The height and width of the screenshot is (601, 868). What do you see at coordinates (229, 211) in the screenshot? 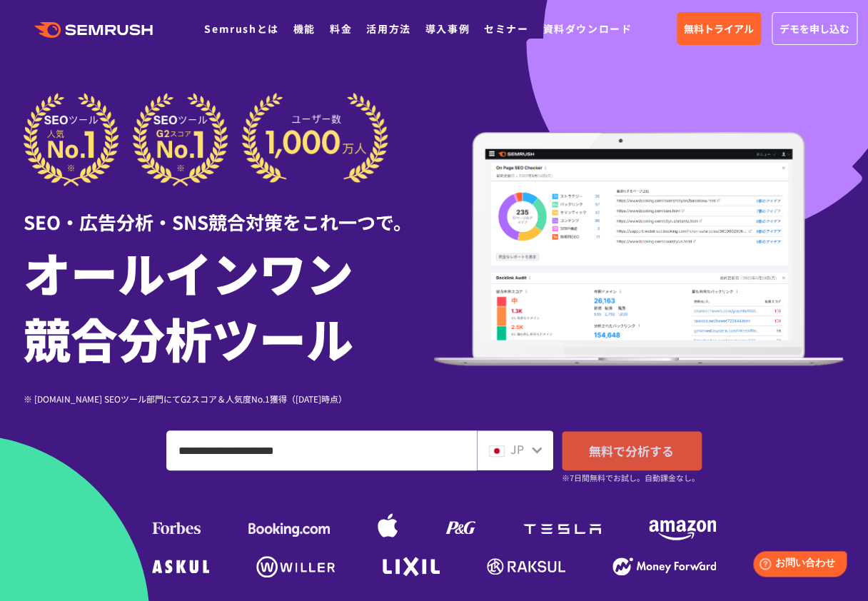
I see `div: SEO・広告分析・SNS競合対策をこれ一つで。` at bounding box center [229, 211].